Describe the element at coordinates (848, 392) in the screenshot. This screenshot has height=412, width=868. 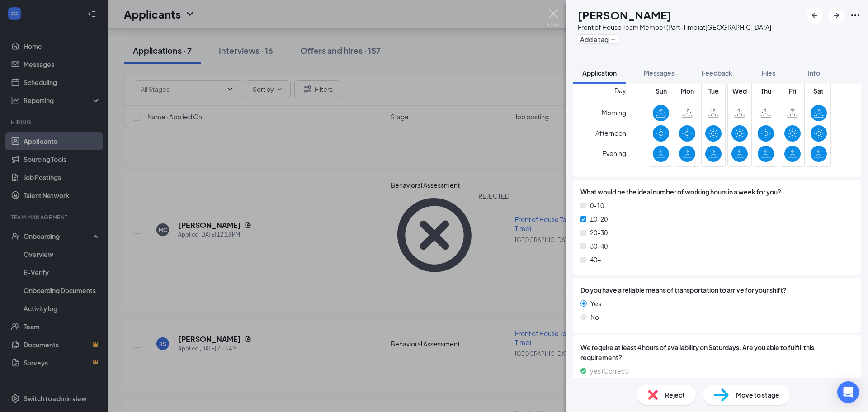
I see `div: Open Intercom Messenger` at that location.